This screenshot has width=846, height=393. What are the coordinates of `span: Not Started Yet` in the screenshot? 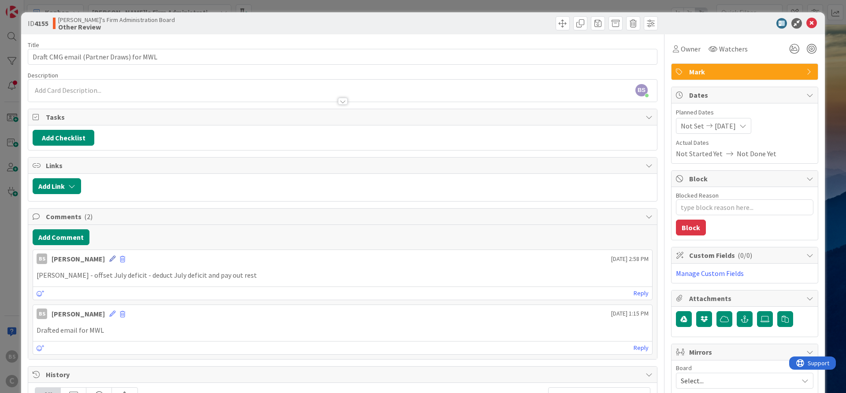 It's located at (699, 154).